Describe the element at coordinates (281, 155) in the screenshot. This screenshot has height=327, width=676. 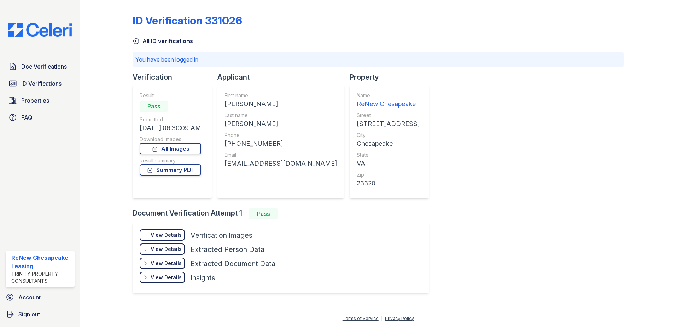
I see `div: Email` at that location.